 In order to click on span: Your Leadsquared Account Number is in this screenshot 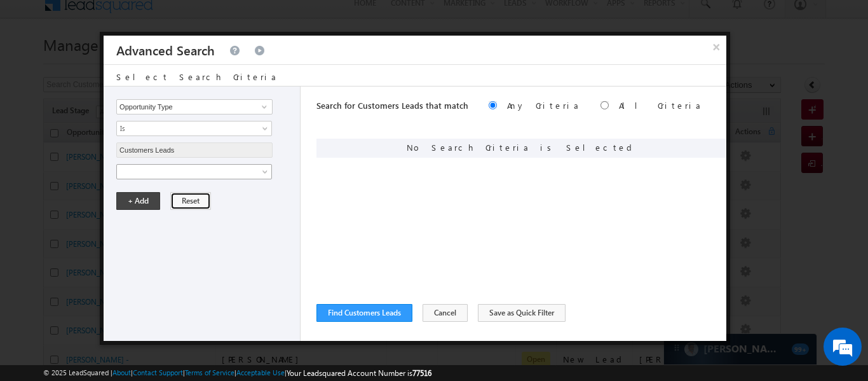, I will do `click(359, 373)`.